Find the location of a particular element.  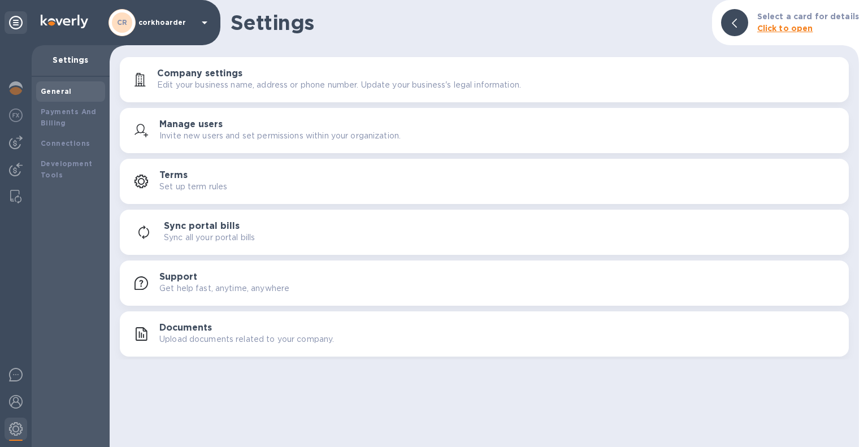

b: Connections is located at coordinates (65, 143).